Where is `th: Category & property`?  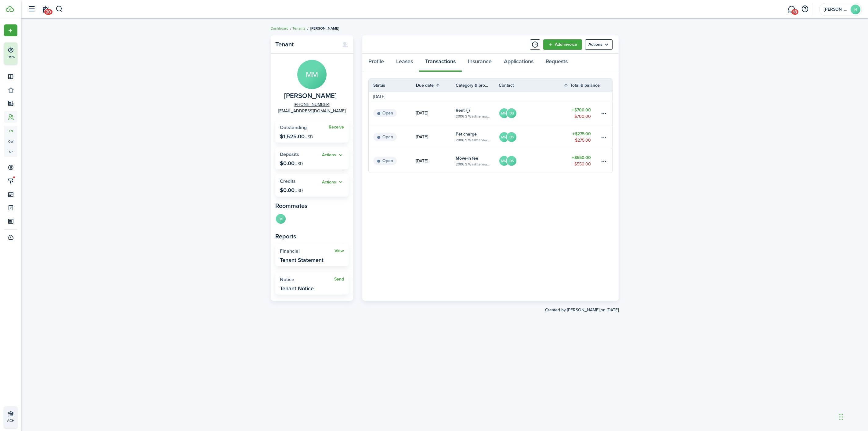
th: Category & property is located at coordinates (477, 85).